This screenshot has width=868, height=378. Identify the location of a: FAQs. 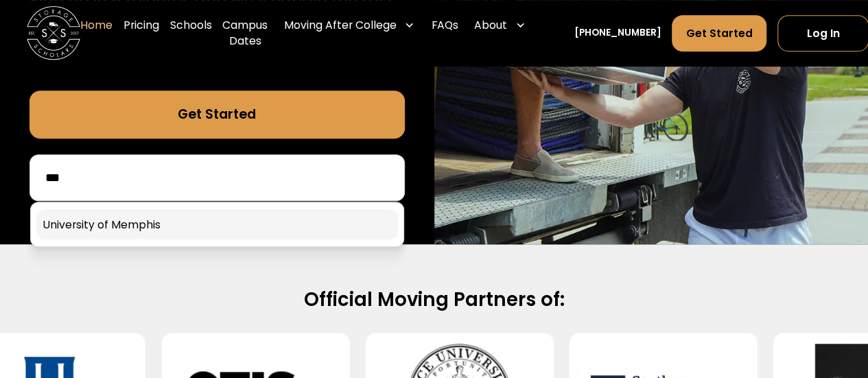
(445, 33).